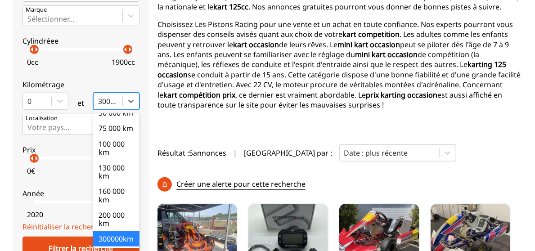  What do you see at coordinates (28, 101) in the screenshot?
I see `input: 0` at bounding box center [28, 101].